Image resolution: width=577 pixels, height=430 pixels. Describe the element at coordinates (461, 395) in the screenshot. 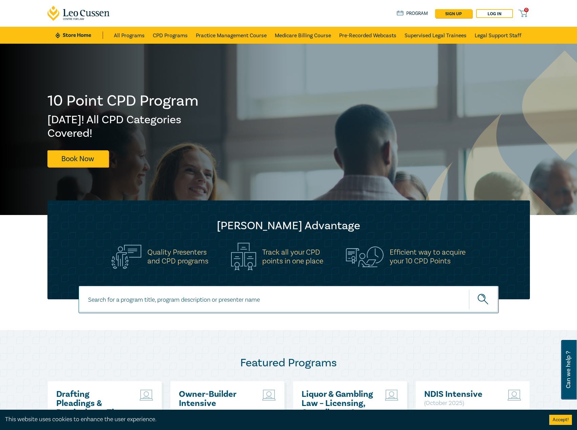

I see `a: NDIS Intensive` at that location.